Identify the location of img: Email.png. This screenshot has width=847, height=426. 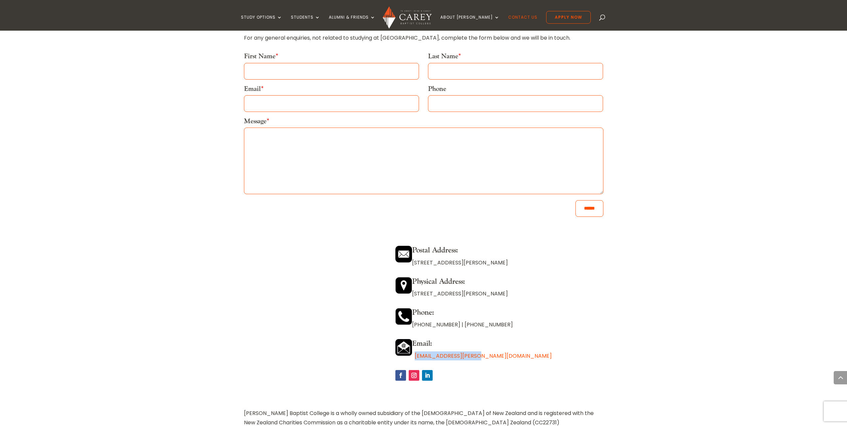
(404, 347).